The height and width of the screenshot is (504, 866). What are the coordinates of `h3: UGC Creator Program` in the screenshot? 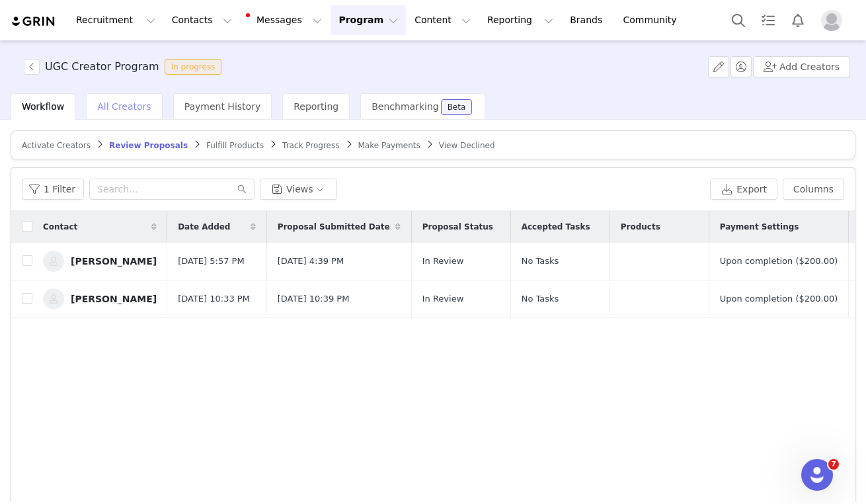 It's located at (102, 66).